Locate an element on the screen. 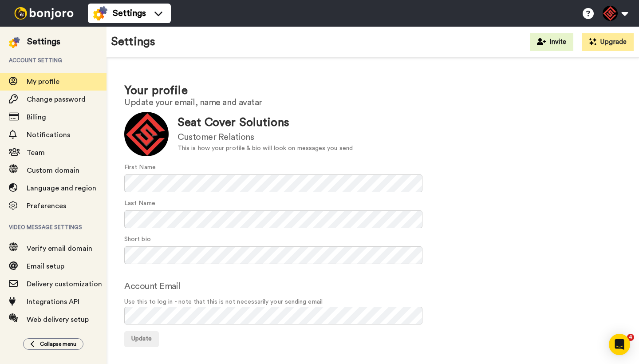 Image resolution: width=639 pixels, height=364 pixels. span: Use this to log in - note that this is not necessarily your sending email is located at coordinates (373, 302).